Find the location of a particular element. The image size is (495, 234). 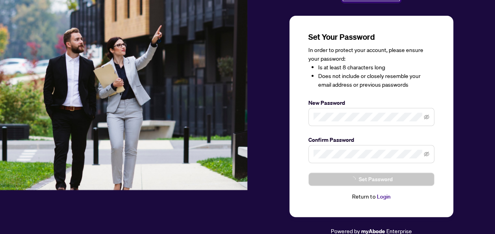

button: Set Password is located at coordinates (371, 179).